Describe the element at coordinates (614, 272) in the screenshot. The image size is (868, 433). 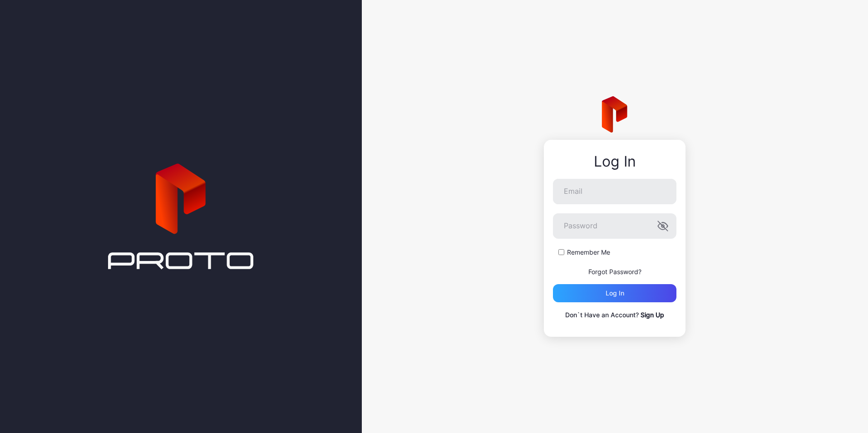
I see `a: Forgot Password?` at that location.